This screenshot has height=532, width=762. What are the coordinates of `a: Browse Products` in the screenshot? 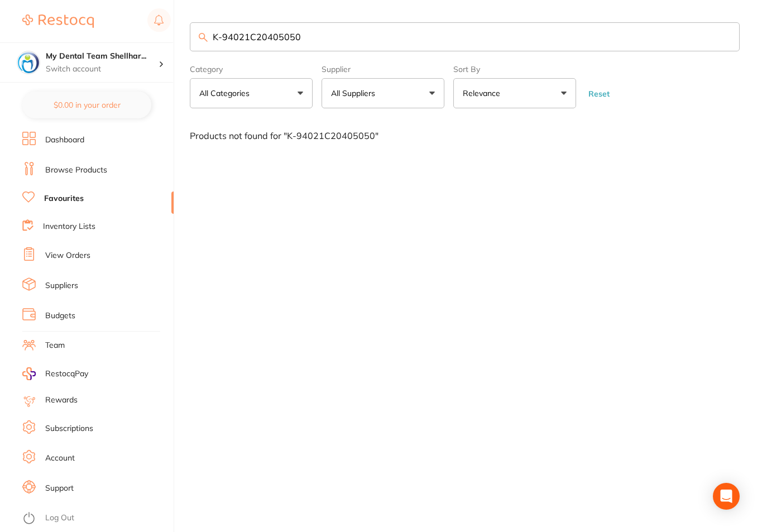 It's located at (76, 171).